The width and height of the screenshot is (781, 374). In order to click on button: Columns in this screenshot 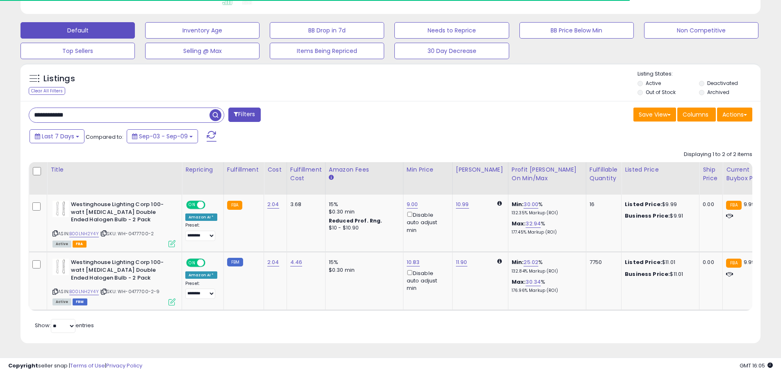, I will do `click(697, 114)`.